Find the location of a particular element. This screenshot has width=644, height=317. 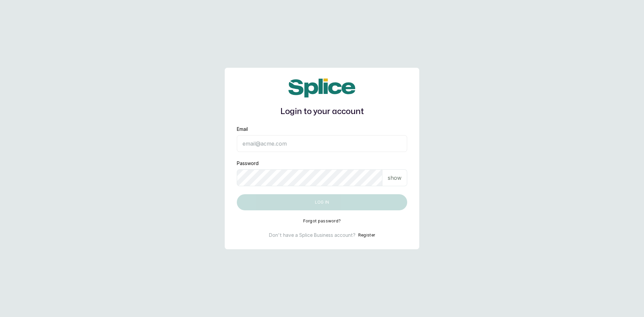

label: Email is located at coordinates (242, 130).